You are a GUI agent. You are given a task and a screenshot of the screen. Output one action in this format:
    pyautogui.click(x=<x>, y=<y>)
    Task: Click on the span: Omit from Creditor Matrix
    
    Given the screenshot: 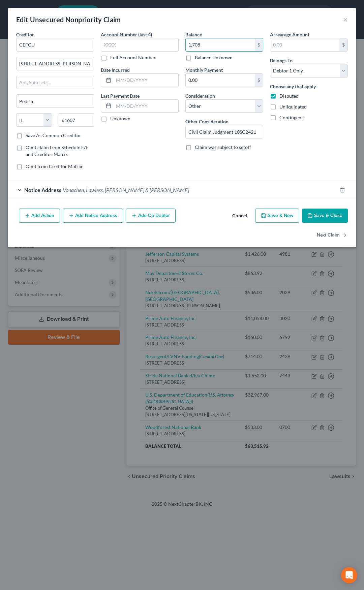 What is the action you would take?
    pyautogui.click(x=54, y=166)
    